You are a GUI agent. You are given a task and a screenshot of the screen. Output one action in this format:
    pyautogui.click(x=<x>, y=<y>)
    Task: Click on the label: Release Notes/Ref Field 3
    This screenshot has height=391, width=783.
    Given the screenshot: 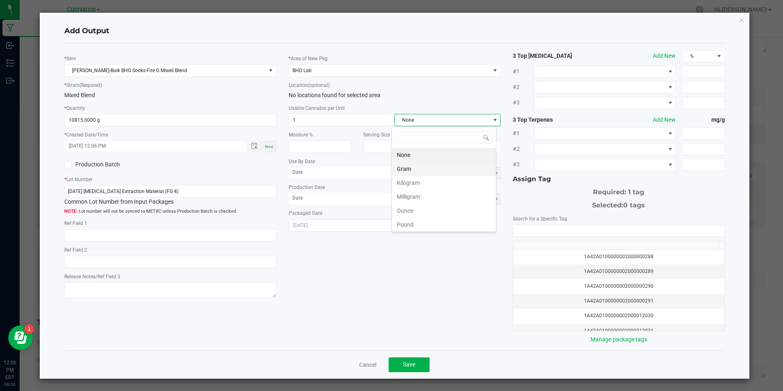 What is the action you would take?
    pyautogui.click(x=92, y=277)
    